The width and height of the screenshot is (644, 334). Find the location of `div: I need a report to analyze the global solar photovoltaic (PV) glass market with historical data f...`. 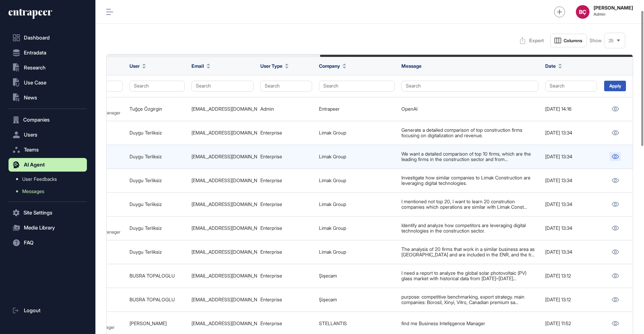

div: I need a report to analyze the global solar photovoltaic (PV) glass market with historical data f... is located at coordinates (470, 276).